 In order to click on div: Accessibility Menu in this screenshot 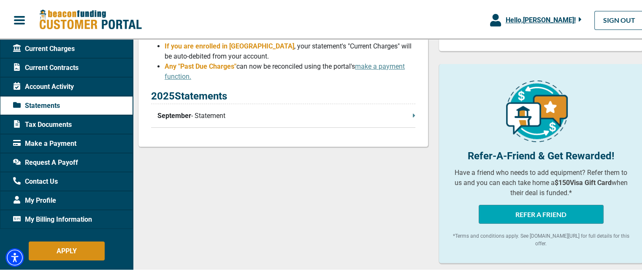, I will do `click(15, 257)`.